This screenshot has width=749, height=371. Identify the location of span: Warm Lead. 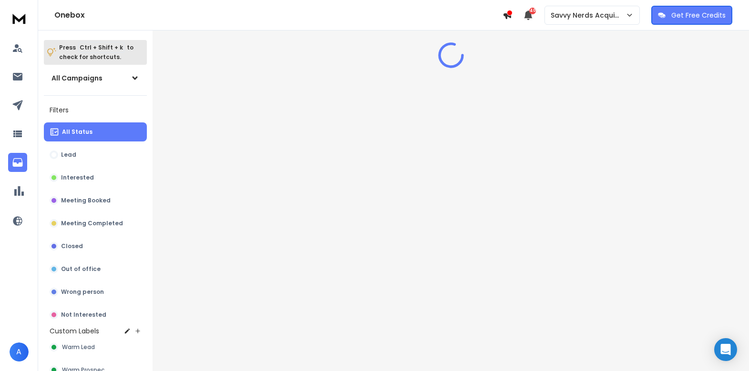
(78, 347).